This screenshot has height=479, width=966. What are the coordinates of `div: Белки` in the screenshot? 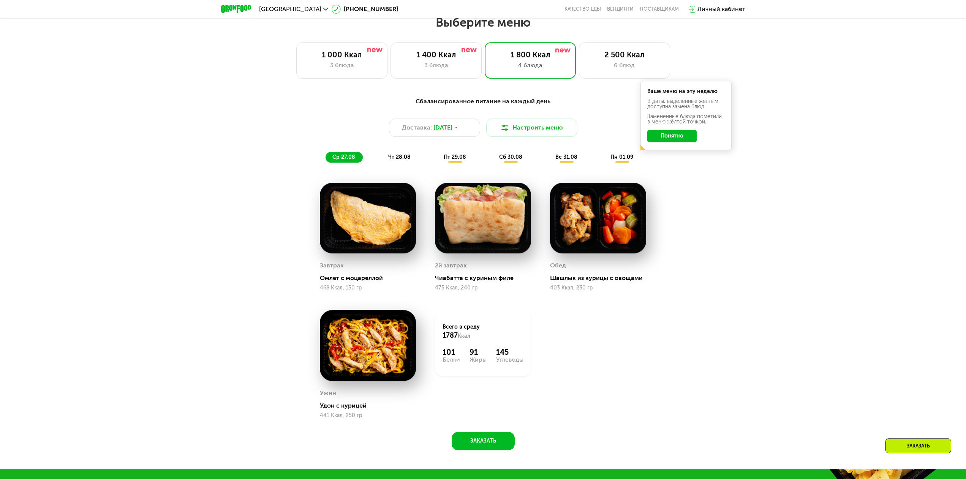 It's located at (451, 360).